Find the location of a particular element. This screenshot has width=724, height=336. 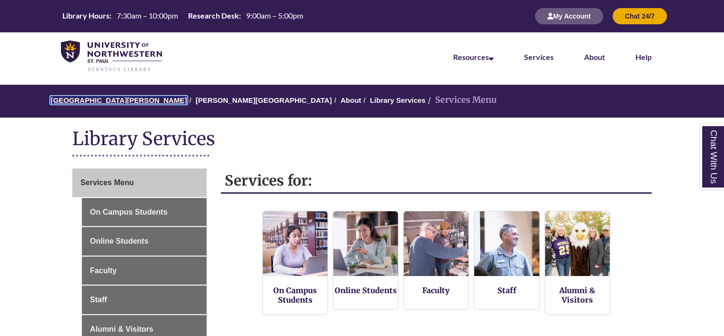

img: Faculty Resources is located at coordinates (436, 244).